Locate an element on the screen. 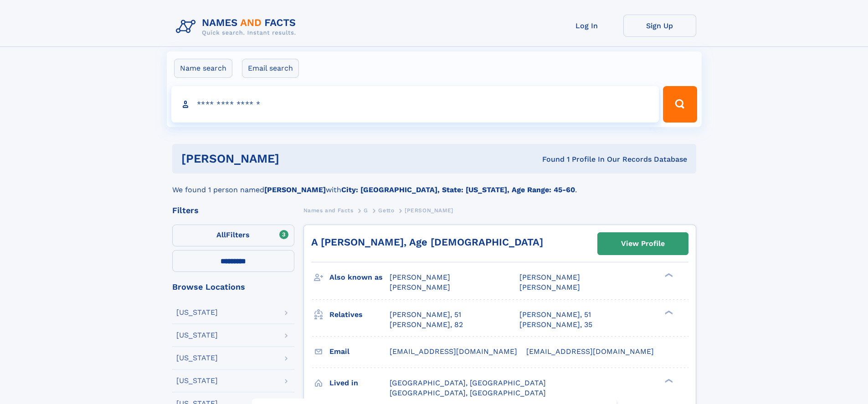  label: Email search is located at coordinates (270, 68).